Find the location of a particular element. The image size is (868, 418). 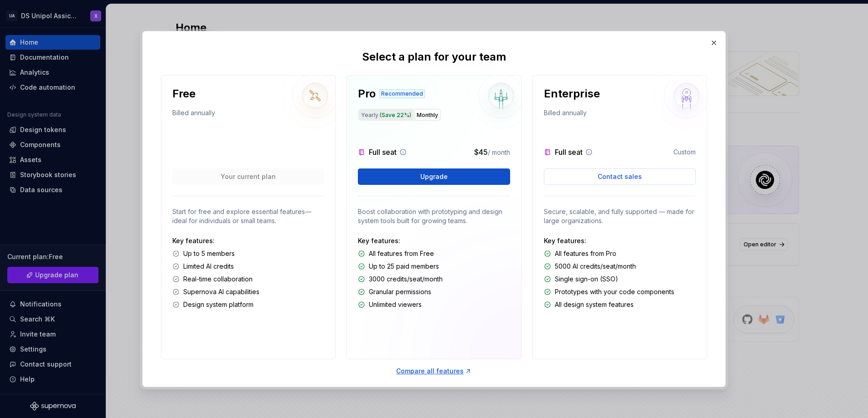

p: Single sign-on (SSO) is located at coordinates (586, 279).